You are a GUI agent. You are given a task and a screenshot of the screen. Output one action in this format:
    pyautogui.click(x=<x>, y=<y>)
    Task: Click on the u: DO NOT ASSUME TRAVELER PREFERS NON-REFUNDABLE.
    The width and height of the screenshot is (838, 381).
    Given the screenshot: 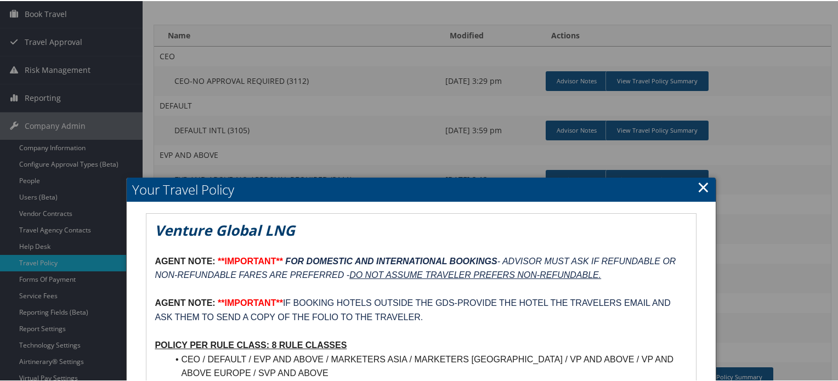 What is the action you would take?
    pyautogui.click(x=475, y=274)
    